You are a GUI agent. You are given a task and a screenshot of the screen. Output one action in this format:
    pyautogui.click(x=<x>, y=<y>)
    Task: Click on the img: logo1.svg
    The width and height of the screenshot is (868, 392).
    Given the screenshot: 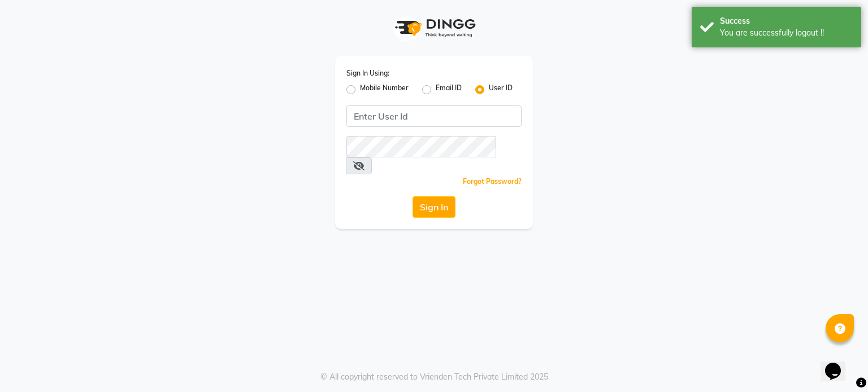 What is the action you would take?
    pyautogui.click(x=434, y=27)
    